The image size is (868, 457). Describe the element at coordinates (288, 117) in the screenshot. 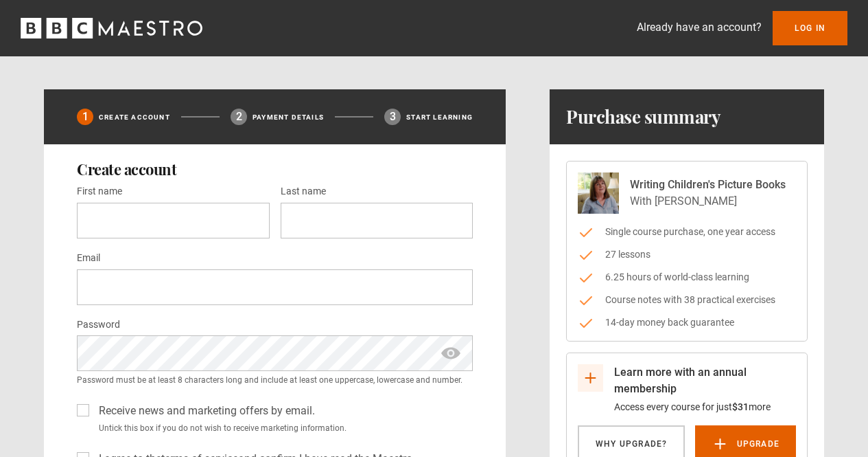

I see `p: Payment details` at that location.